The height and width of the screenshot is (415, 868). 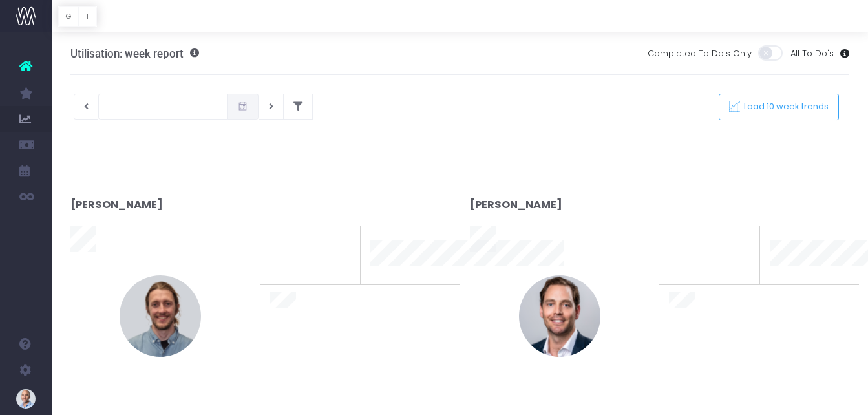 I want to click on span: All To Do's, so click(x=812, y=54).